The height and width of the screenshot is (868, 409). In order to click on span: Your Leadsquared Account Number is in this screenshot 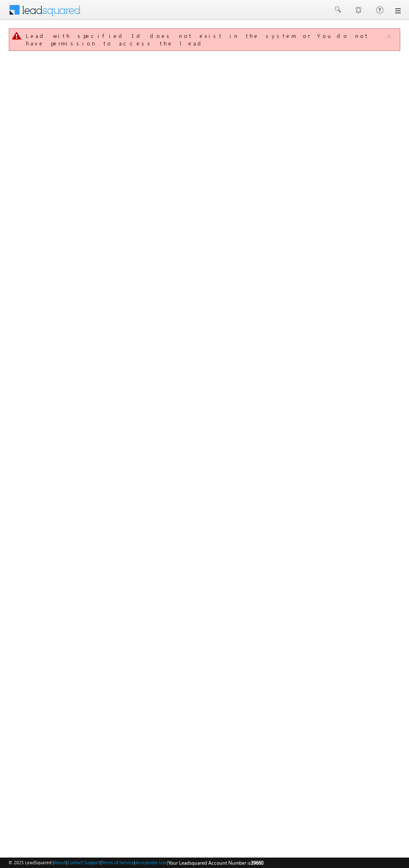, I will do `click(216, 862)`.